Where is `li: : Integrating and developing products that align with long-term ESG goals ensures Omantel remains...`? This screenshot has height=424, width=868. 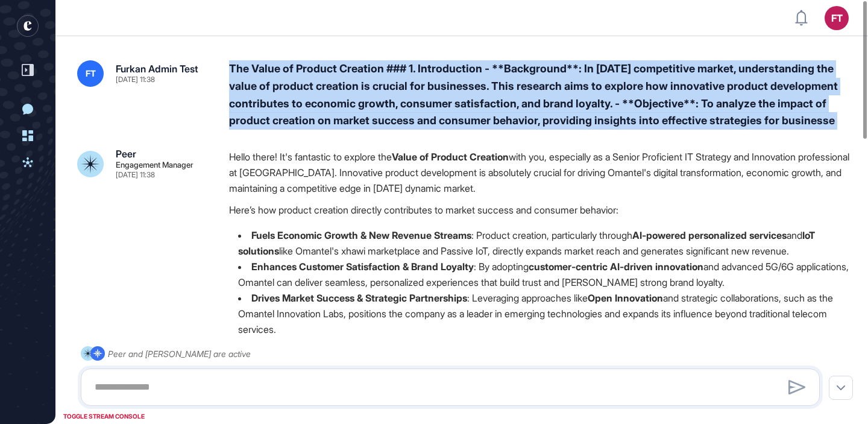
li: : Integrating and developing products that align with long-term ESG goals ensures Omantel remains... is located at coordinates (543, 353).